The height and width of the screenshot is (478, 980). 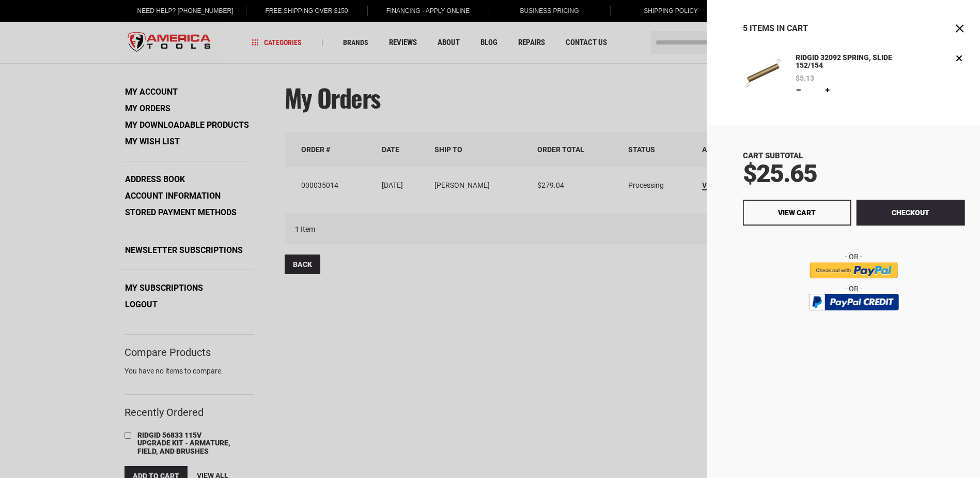 I want to click on span: $5.13, so click(x=783, y=78).